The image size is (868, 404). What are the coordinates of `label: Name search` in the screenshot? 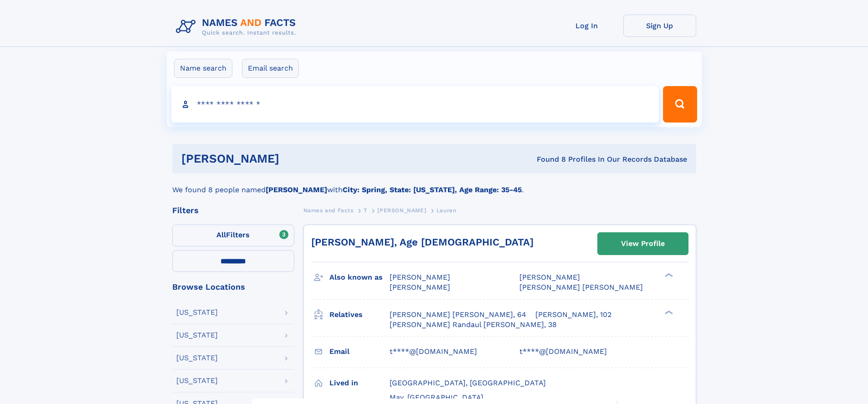 It's located at (203, 68).